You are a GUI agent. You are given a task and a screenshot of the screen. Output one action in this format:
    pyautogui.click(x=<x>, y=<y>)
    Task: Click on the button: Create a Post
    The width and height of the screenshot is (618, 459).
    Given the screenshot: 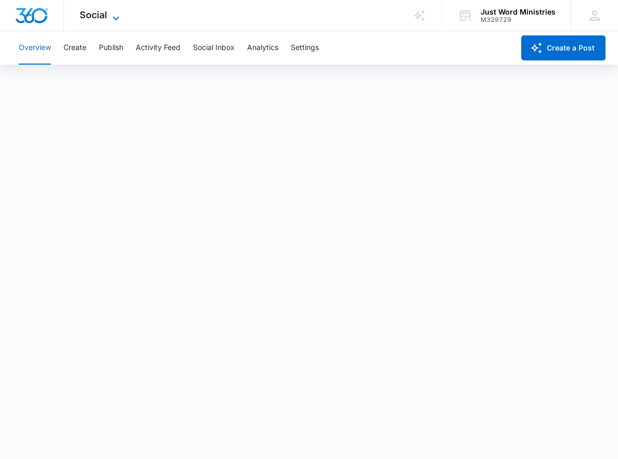 What is the action you would take?
    pyautogui.click(x=564, y=48)
    